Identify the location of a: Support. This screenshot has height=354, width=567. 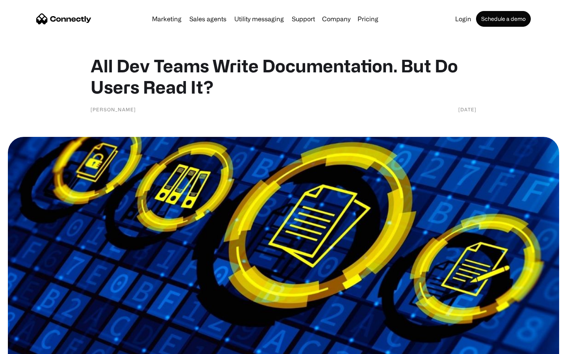
(303, 19).